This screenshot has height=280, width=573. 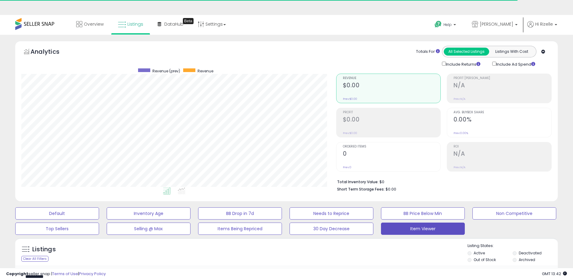 What do you see at coordinates (171, 24) in the screenshot?
I see `a: DataHub` at bounding box center [171, 24].